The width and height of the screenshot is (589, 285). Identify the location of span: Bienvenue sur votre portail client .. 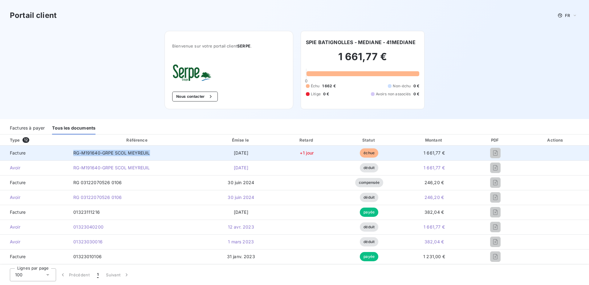
(229, 46).